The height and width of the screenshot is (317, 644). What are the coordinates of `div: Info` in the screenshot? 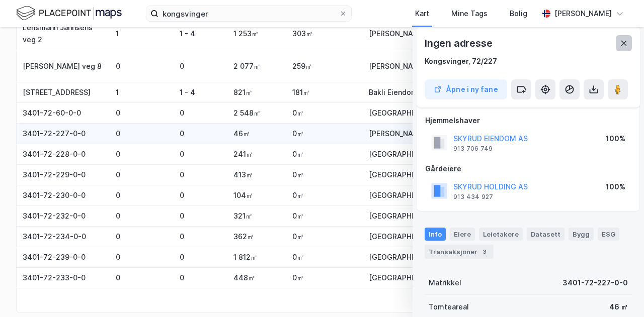 It's located at (435, 234).